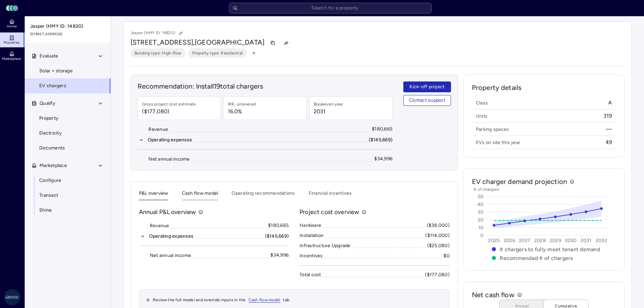 The height and width of the screenshot is (308, 644). I want to click on text: 10, so click(481, 228).